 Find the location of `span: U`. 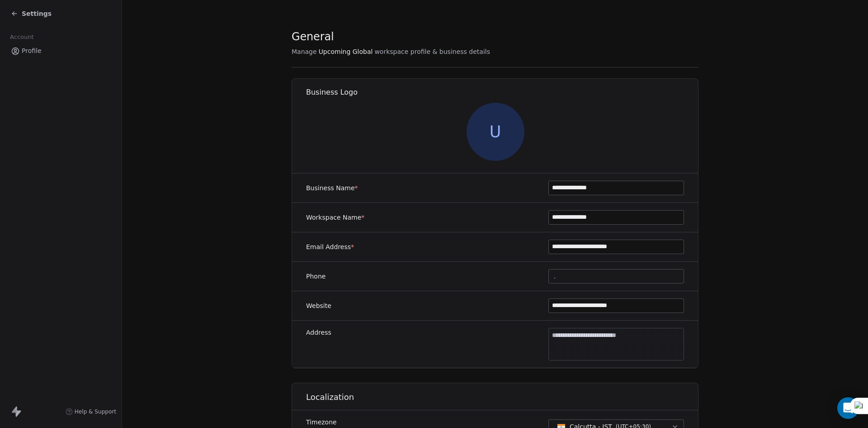

span: U is located at coordinates (495, 131).